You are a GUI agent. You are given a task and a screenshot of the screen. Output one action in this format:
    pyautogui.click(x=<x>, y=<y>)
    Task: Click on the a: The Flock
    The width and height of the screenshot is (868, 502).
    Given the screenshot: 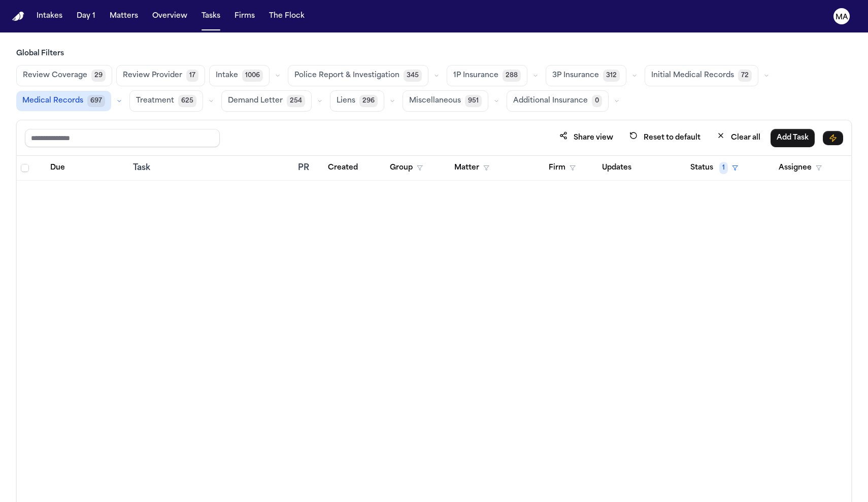 What is the action you would take?
    pyautogui.click(x=287, y=16)
    